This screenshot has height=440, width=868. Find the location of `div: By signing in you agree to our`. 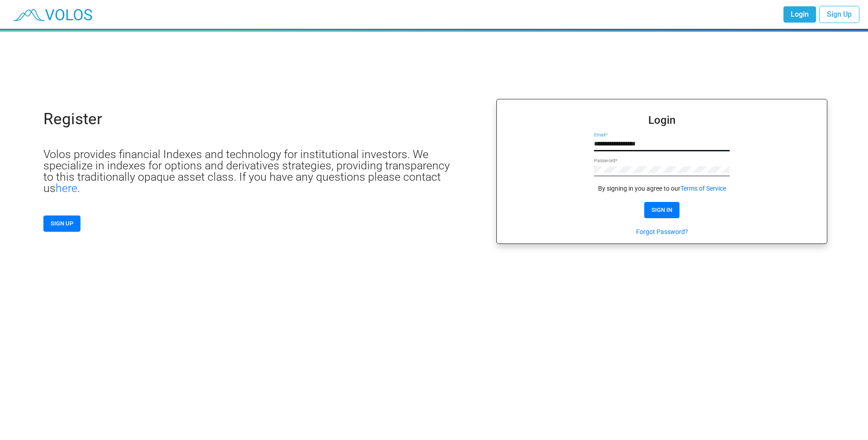

div: By signing in you agree to our is located at coordinates (662, 189).